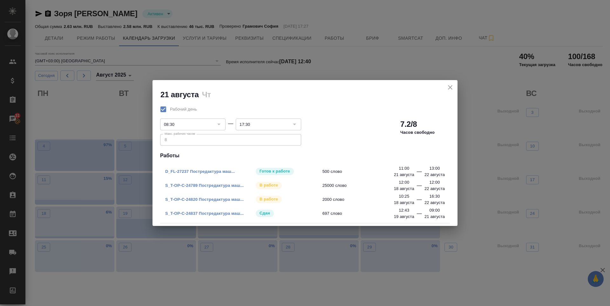 This screenshot has height=306, width=610. I want to click on a: S_T-OP-C-24789 Постредактура маш..., so click(204, 185).